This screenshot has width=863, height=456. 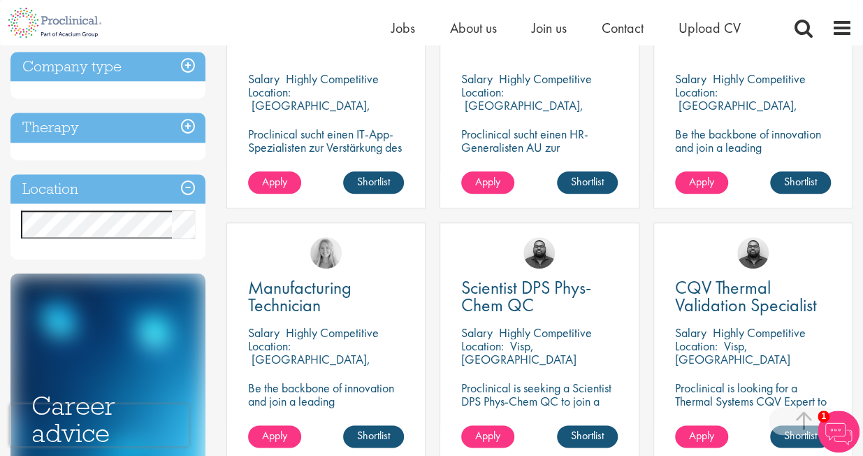 What do you see at coordinates (539, 296) in the screenshot?
I see `a: Scientist DPS Phys-Chem QC` at bounding box center [539, 296].